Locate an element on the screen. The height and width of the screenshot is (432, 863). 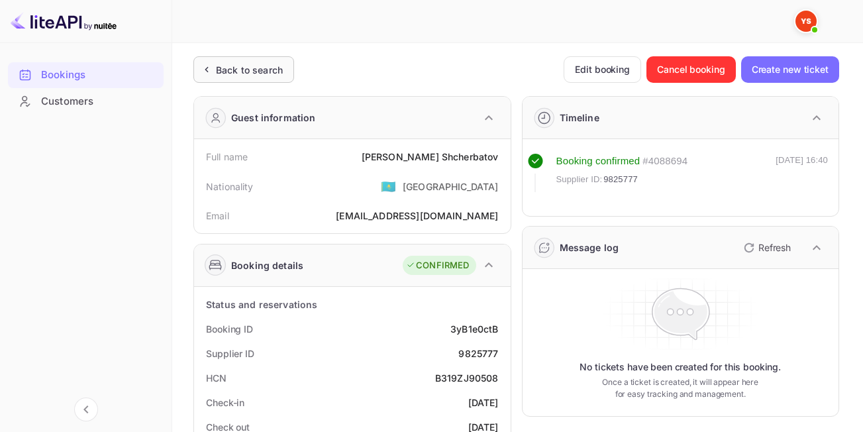
a: Bookings is located at coordinates (85, 74).